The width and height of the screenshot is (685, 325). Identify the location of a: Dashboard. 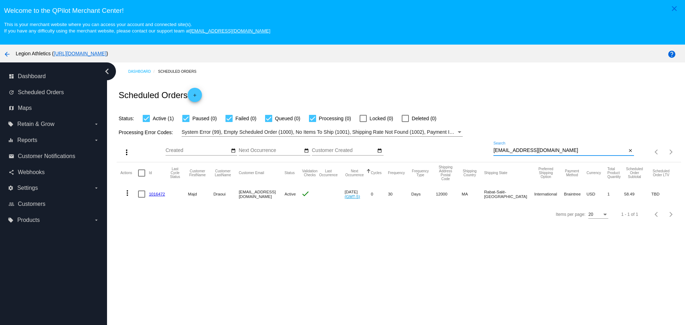
(143, 71).